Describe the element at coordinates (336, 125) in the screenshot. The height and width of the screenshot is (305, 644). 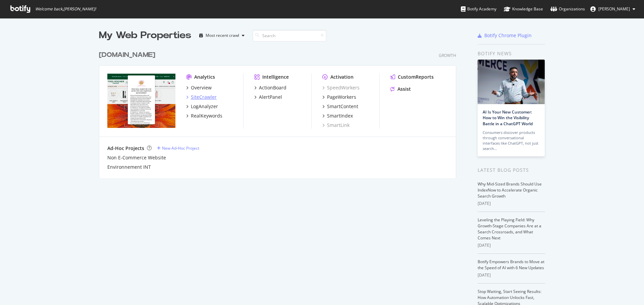
I see `a: SmartLink` at that location.